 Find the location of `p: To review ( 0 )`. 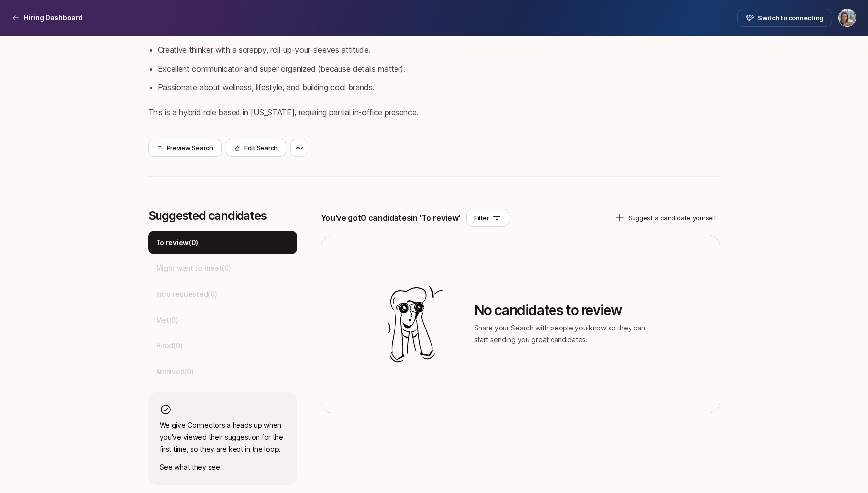

p: To review ( 0 ) is located at coordinates (177, 242).